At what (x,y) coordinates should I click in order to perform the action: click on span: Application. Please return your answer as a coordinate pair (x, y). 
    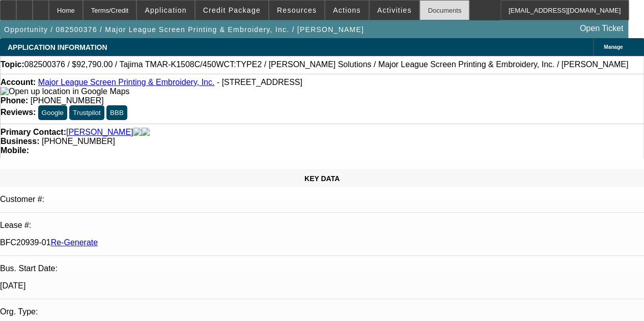
    Looking at the image, I should click on (166, 10).